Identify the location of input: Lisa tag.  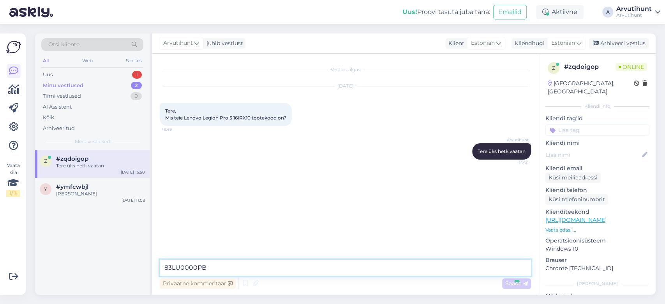
(597, 130).